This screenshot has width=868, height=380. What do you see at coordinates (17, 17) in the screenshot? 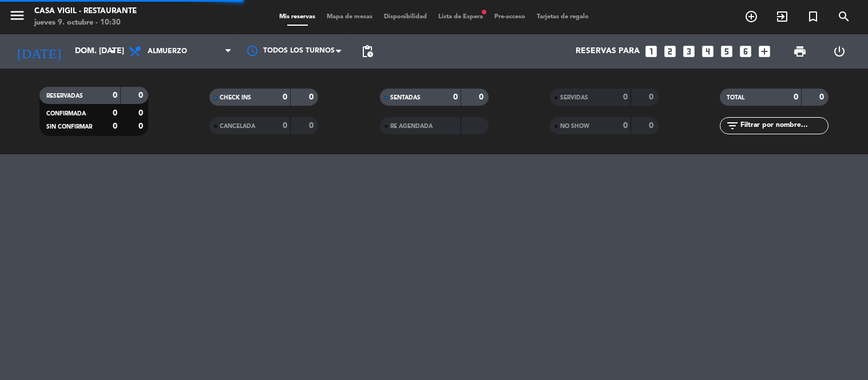
I see `button: menu` at bounding box center [17, 17].